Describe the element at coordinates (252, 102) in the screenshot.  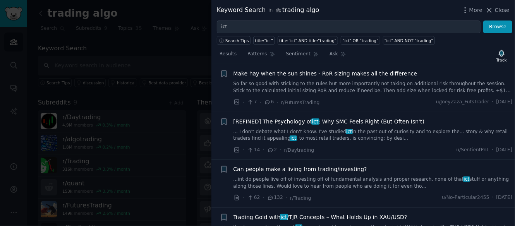
I see `span: 7` at that location.